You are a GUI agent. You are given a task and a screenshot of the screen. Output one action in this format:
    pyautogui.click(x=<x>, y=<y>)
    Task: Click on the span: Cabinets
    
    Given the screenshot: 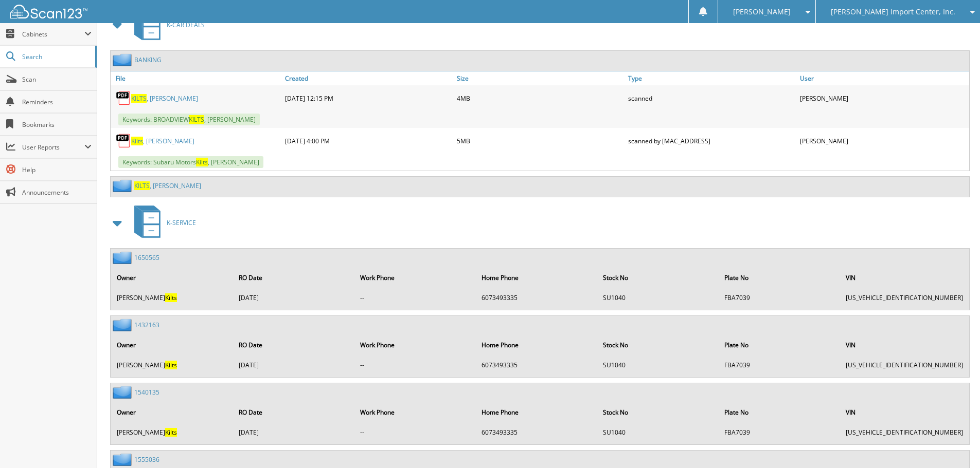 What is the action you would take?
    pyautogui.click(x=53, y=34)
    